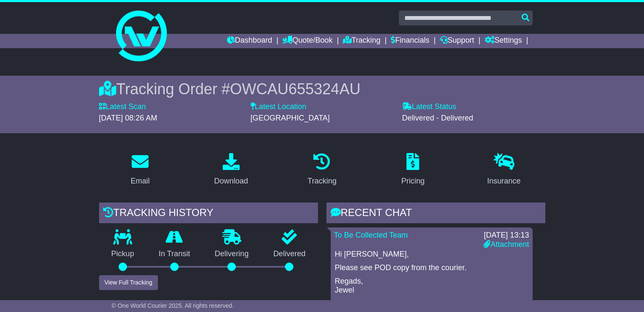 The image size is (644, 312). Describe the element at coordinates (504, 41) in the screenshot. I see `a: Settings` at that location.